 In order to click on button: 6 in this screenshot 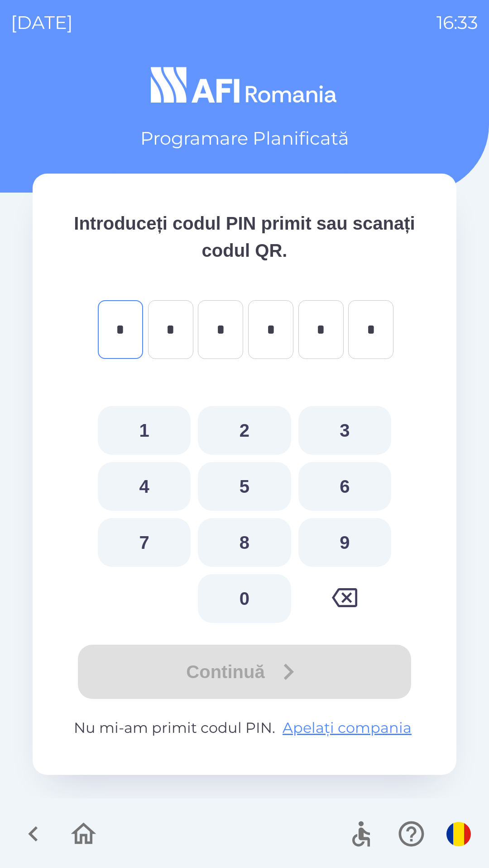, I will do `click(344, 486)`.